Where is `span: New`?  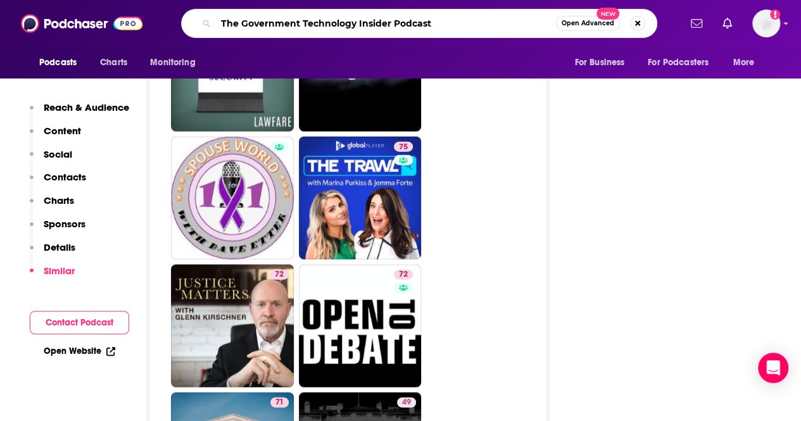
span: New is located at coordinates (608, 13).